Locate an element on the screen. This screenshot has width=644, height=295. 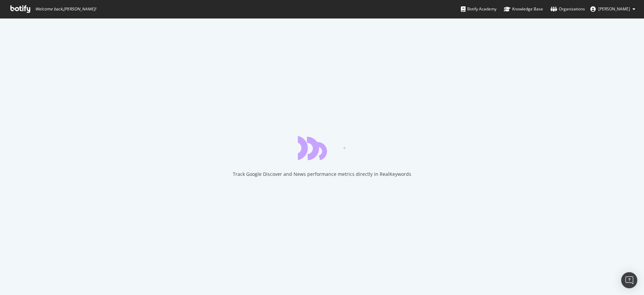
div: Knowledge Base is located at coordinates (523, 9).